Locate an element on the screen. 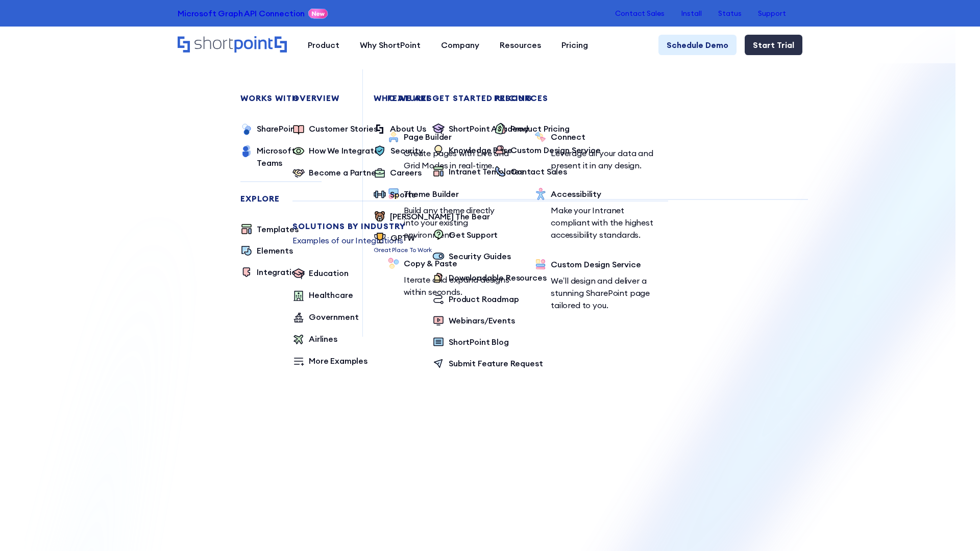 The height and width of the screenshot is (551, 980). div: Elements is located at coordinates (274, 250).